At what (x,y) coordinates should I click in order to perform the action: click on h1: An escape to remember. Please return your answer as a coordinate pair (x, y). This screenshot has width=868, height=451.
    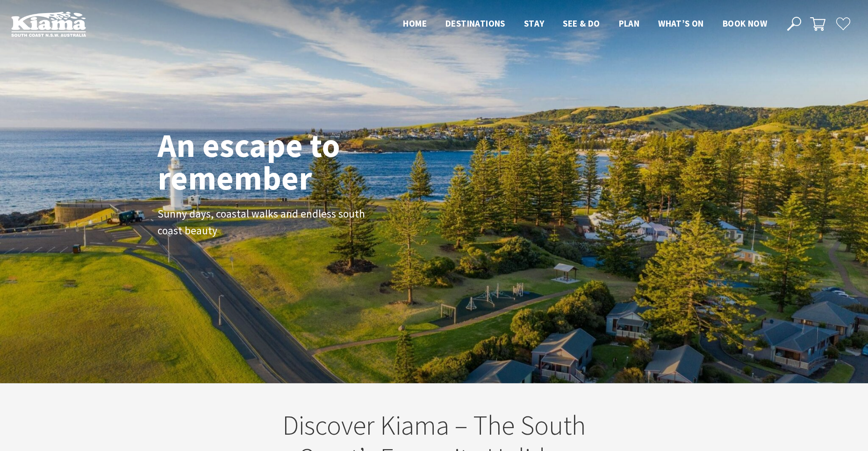
    Looking at the image, I should click on (286, 162).